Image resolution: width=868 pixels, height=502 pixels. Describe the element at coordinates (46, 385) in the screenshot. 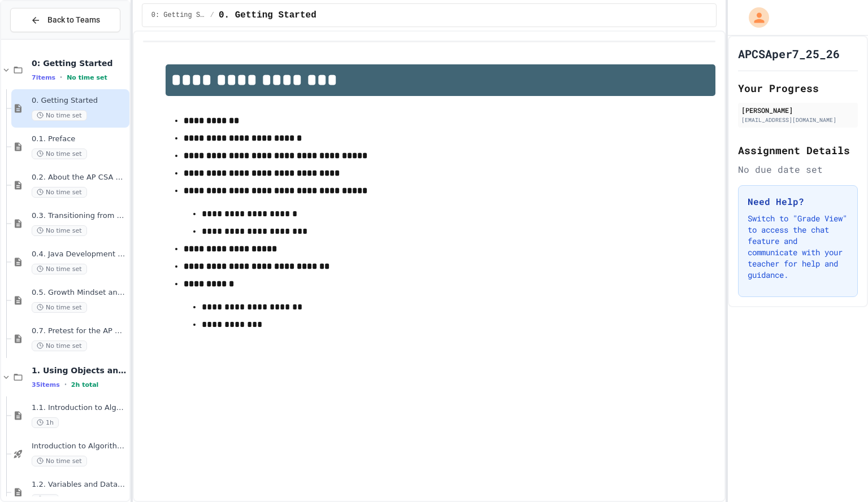

I see `span: 35 items` at that location.